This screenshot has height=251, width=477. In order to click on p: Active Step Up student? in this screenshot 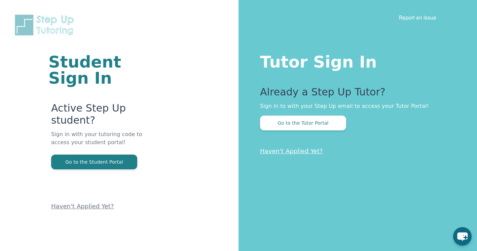, I will do `click(104, 116)`.